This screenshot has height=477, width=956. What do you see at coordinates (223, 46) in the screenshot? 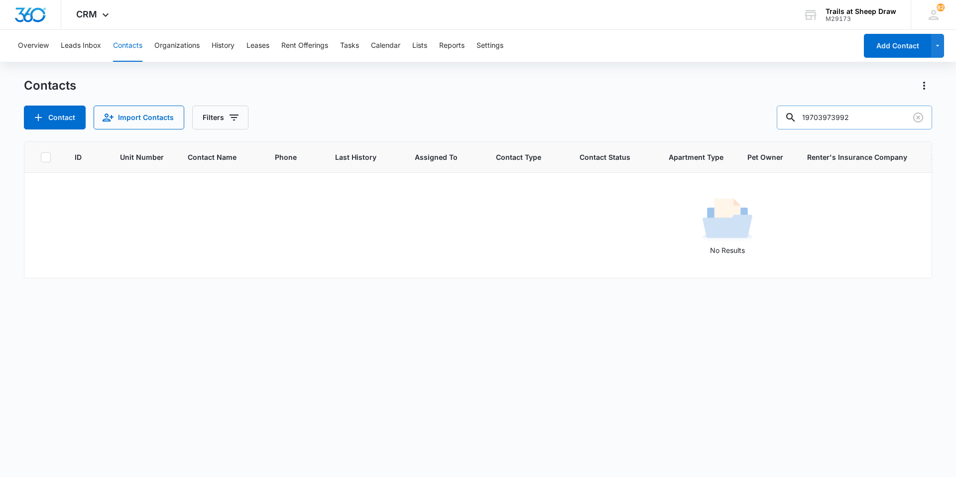
I see `button: History` at bounding box center [223, 46].